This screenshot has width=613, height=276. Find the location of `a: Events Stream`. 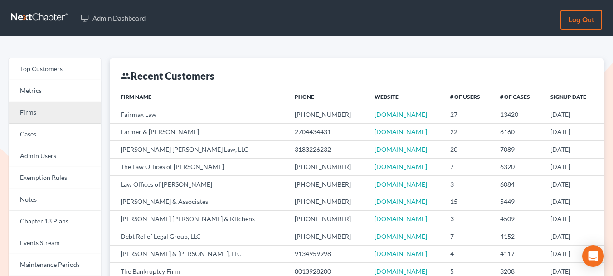

a: Events Stream is located at coordinates (55, 243).